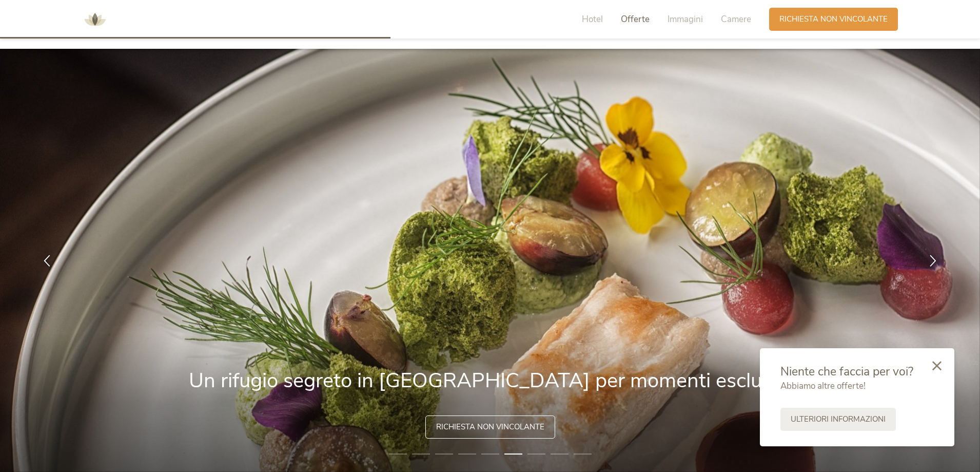  What do you see at coordinates (593, 19) in the screenshot?
I see `span: Hotel` at bounding box center [593, 19].